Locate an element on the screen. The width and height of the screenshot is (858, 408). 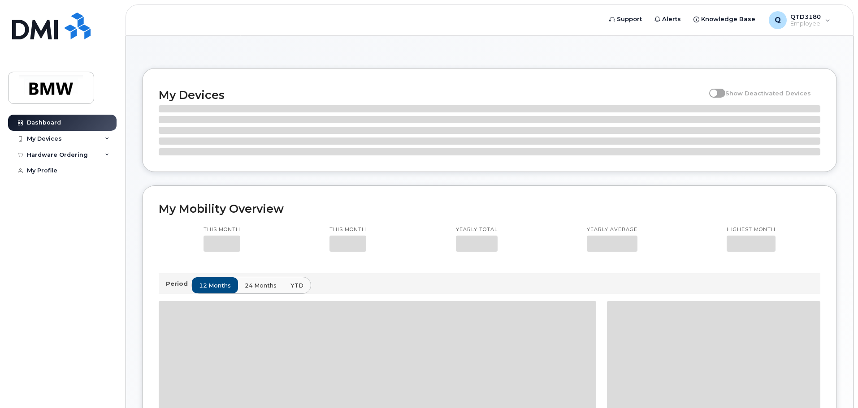
p: Yearly total is located at coordinates (476, 230).